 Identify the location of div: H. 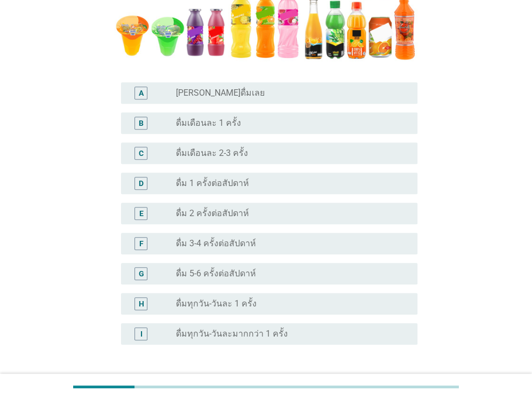
(141, 303).